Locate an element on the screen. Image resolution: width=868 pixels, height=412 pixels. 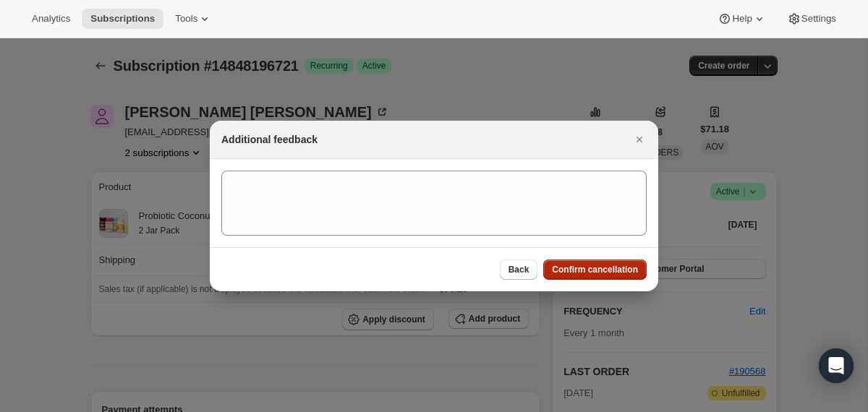
button: Tools is located at coordinates (193, 19).